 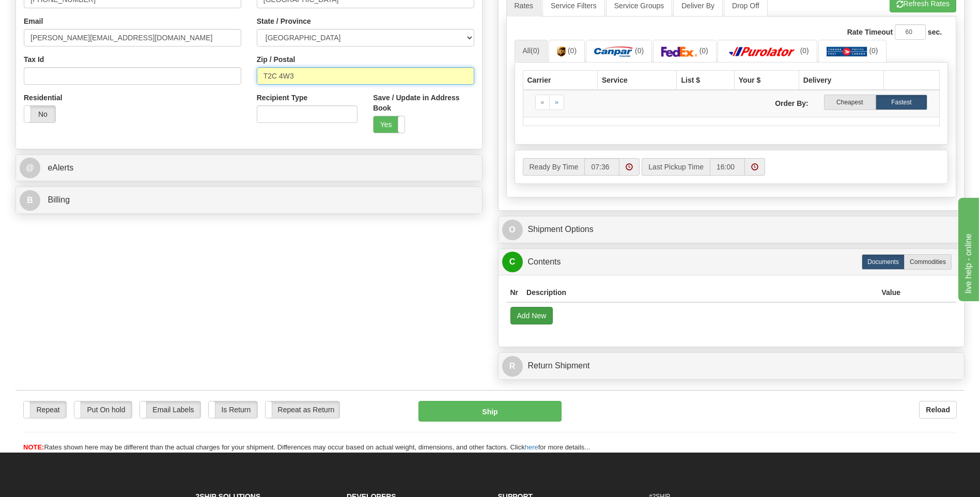 What do you see at coordinates (613, 51) in the screenshot?
I see `img: Canpar` at bounding box center [613, 51].